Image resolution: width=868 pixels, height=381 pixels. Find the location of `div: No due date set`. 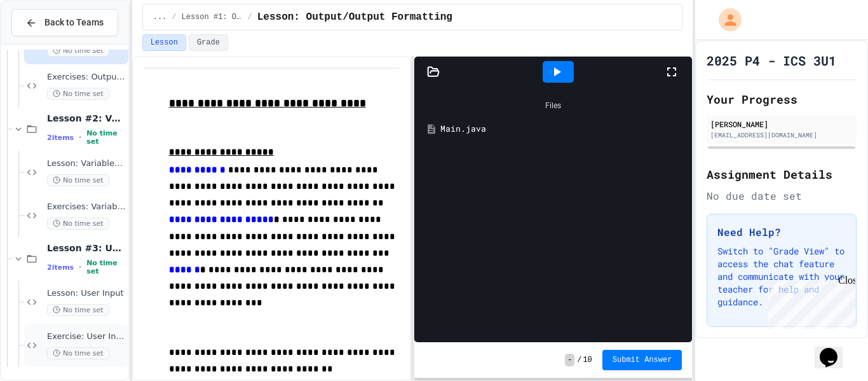

div: No due date set is located at coordinates (781, 196).